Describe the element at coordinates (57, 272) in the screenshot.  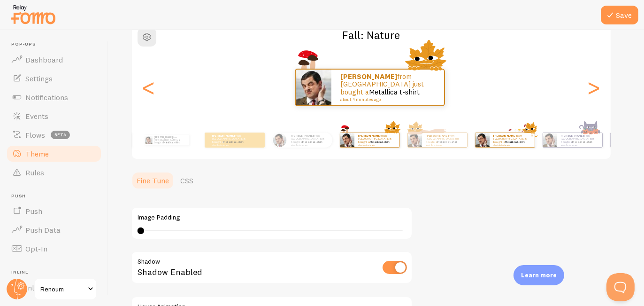
I see `span: Inline` at that location.